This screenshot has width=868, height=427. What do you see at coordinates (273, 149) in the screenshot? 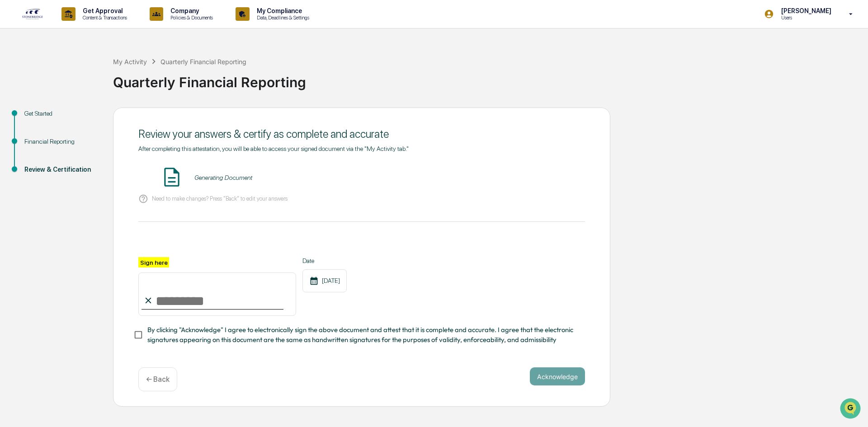
I see `span: After completing this attestation, you will be able to access your signed document via the "My Ac...` at bounding box center [273, 149].